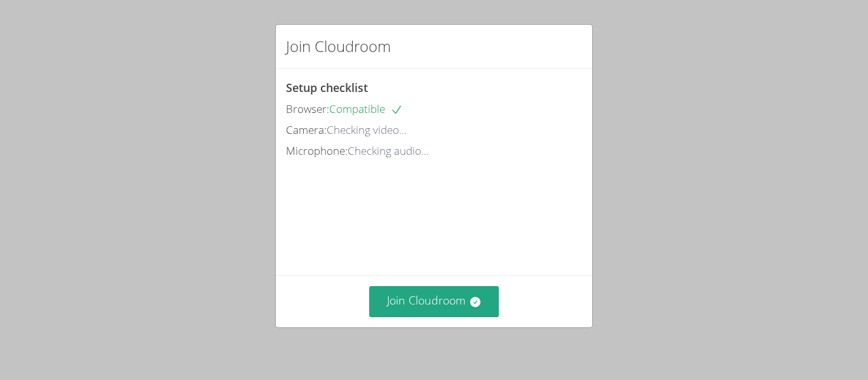  I want to click on h2: Join Cloudroom, so click(338, 47).